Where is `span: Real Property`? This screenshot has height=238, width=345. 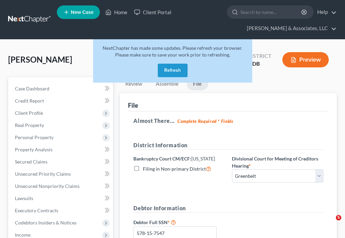
span: Real Property is located at coordinates (29, 125).